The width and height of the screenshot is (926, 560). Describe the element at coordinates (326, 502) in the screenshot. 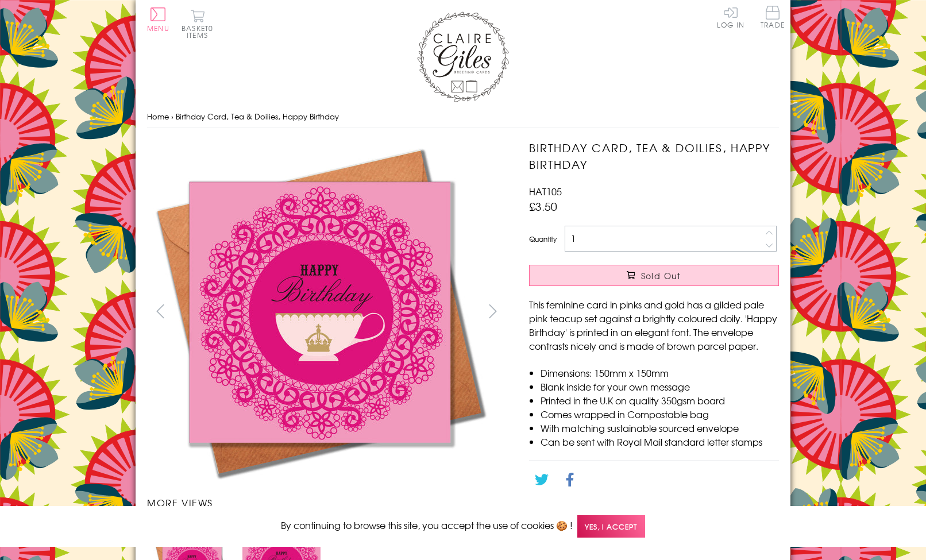

I see `h3: More views` at that location.